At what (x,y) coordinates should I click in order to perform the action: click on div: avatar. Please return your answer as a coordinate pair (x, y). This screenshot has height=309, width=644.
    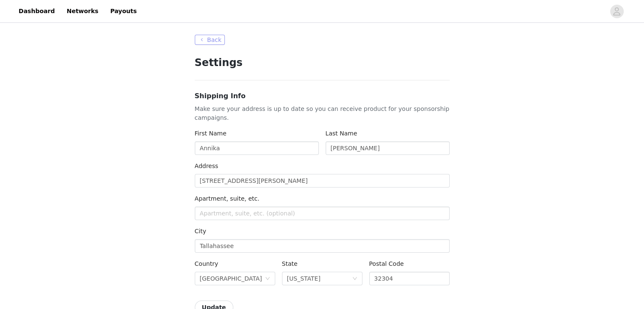
    Looking at the image, I should click on (616, 12).